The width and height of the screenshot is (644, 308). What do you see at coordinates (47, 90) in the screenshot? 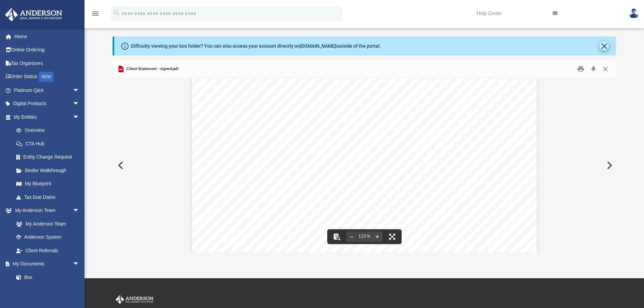
I see `a: Platinum Q&Aarrow_drop_down` at bounding box center [47, 90].